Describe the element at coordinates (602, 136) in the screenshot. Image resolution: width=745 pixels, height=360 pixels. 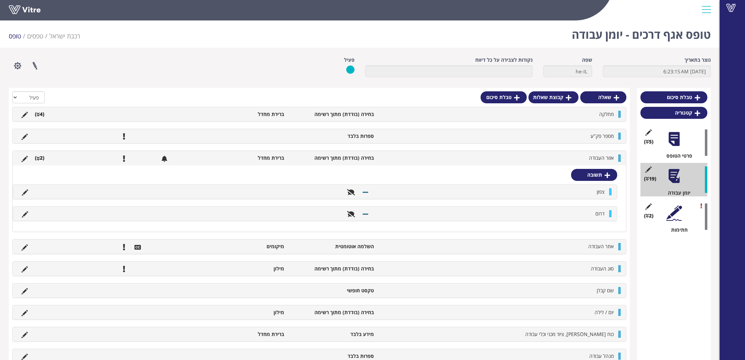
I see `span: מספר פק"ע` at that location.